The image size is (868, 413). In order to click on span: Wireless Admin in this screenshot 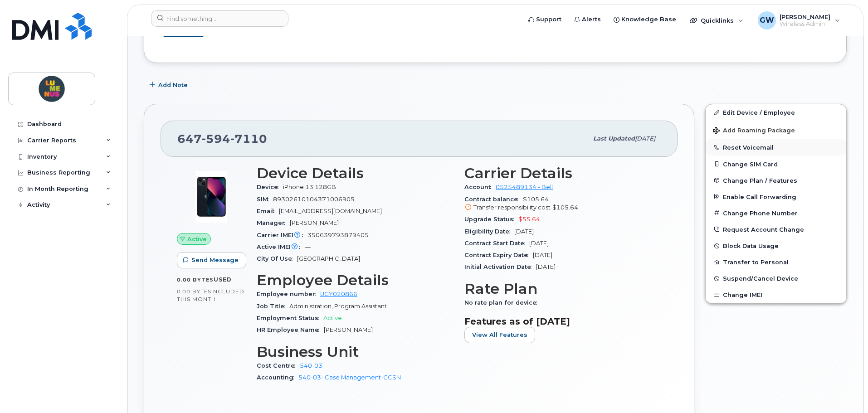, I will do `click(805, 24)`.